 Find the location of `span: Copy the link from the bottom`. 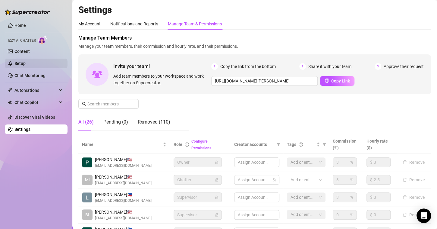

span: Copy the link from the bottom is located at coordinates (248, 66).